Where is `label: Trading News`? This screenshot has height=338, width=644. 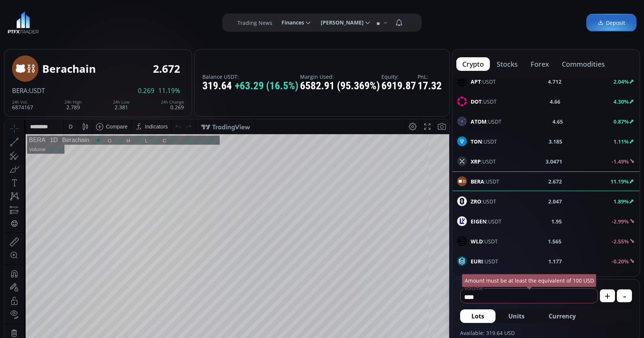 label: Trading News is located at coordinates (255, 23).